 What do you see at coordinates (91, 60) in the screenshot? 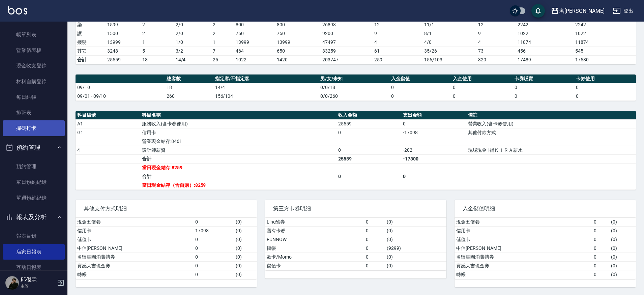
I see `td: 合計` at bounding box center [91, 60].